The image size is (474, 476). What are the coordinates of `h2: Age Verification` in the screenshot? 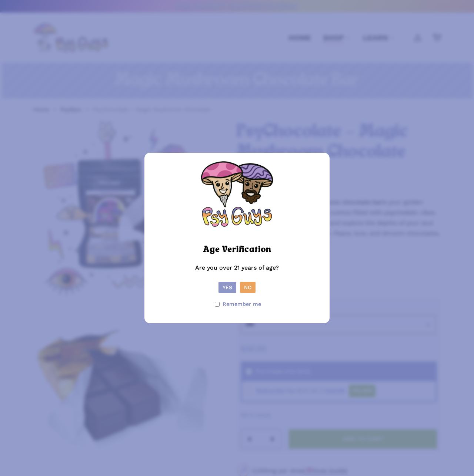 It's located at (237, 250).